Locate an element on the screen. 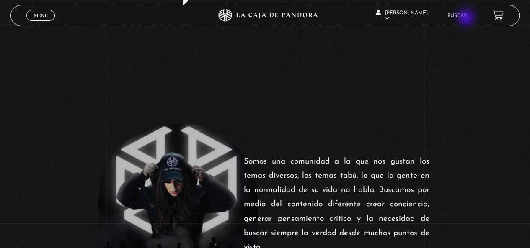  span: Menu is located at coordinates (41, 16).